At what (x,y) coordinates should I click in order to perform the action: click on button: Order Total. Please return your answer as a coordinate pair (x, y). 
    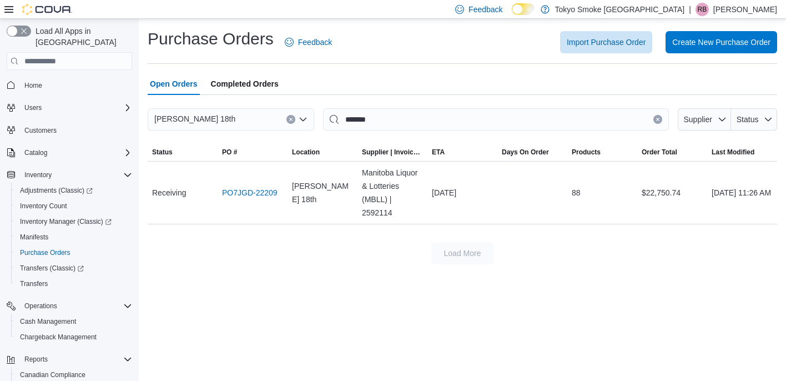
    Looking at the image, I should click on (672, 152).